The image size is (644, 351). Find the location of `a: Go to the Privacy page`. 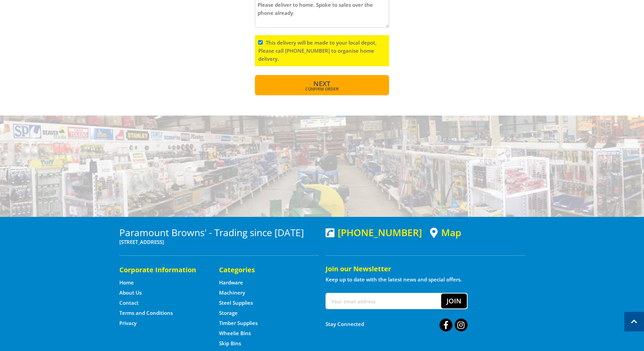

a: Go to the Privacy page is located at coordinates (128, 323).